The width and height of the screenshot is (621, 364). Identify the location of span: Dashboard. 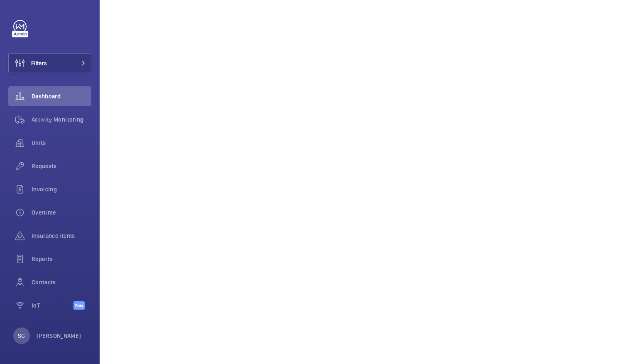
(61, 96).